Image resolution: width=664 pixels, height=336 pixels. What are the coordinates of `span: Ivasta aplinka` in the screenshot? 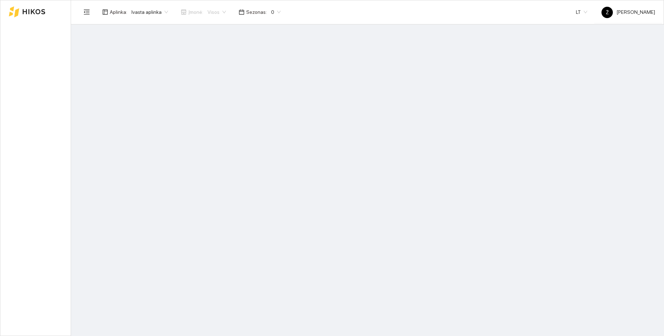 It's located at (149, 12).